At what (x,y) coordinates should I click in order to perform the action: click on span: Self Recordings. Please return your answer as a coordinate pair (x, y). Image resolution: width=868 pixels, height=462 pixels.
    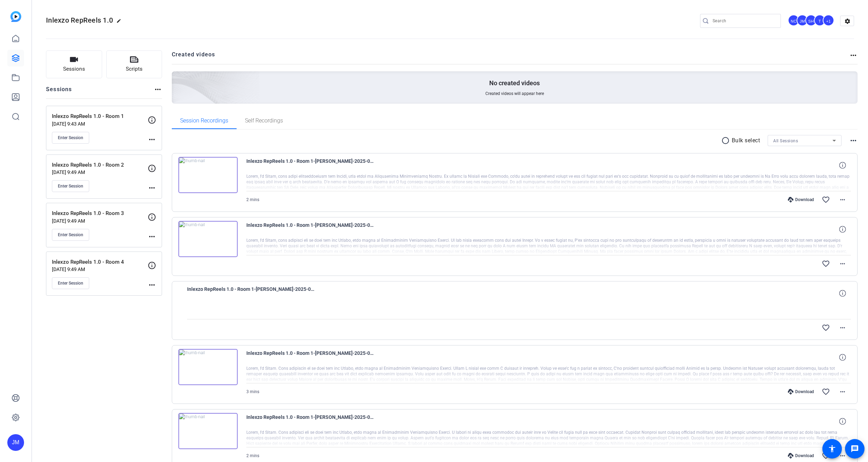
    Looking at the image, I should click on (264, 121).